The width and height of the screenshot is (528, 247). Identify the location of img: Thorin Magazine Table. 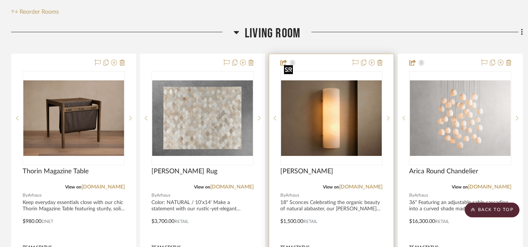
(74, 118).